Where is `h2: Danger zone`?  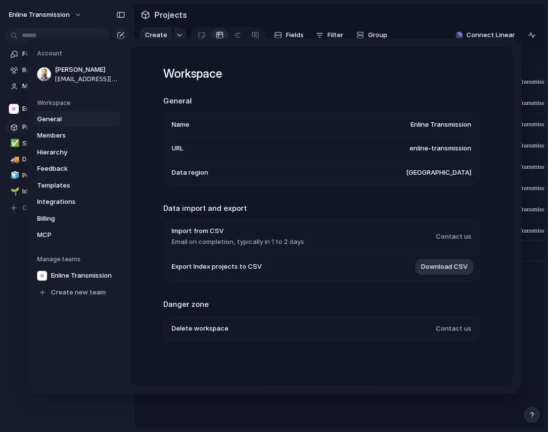 h2: Danger zone is located at coordinates (322, 304).